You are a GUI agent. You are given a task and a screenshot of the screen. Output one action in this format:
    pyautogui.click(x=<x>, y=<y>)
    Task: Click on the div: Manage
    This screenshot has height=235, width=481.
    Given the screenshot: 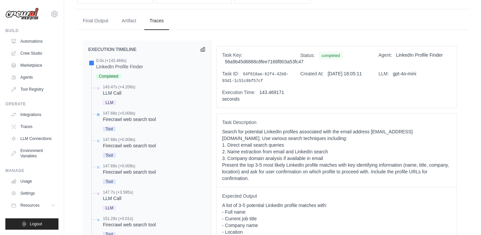 What is the action you would take?
    pyautogui.click(x=32, y=171)
    